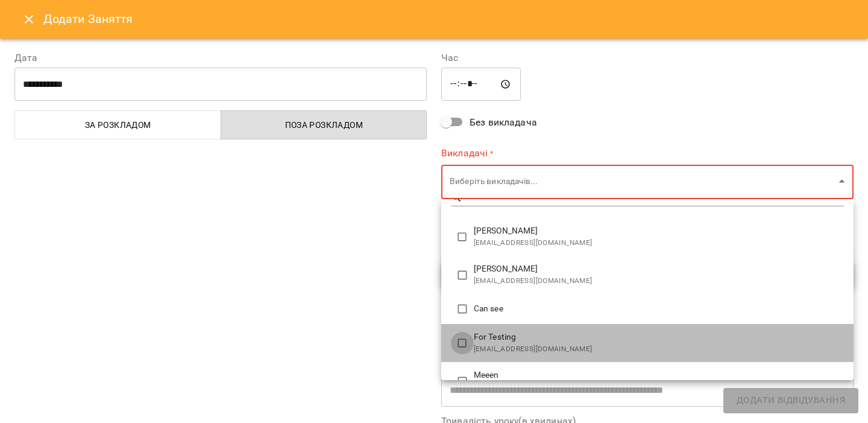 The height and width of the screenshot is (423, 868). I want to click on span: Meeen, so click(659, 375).